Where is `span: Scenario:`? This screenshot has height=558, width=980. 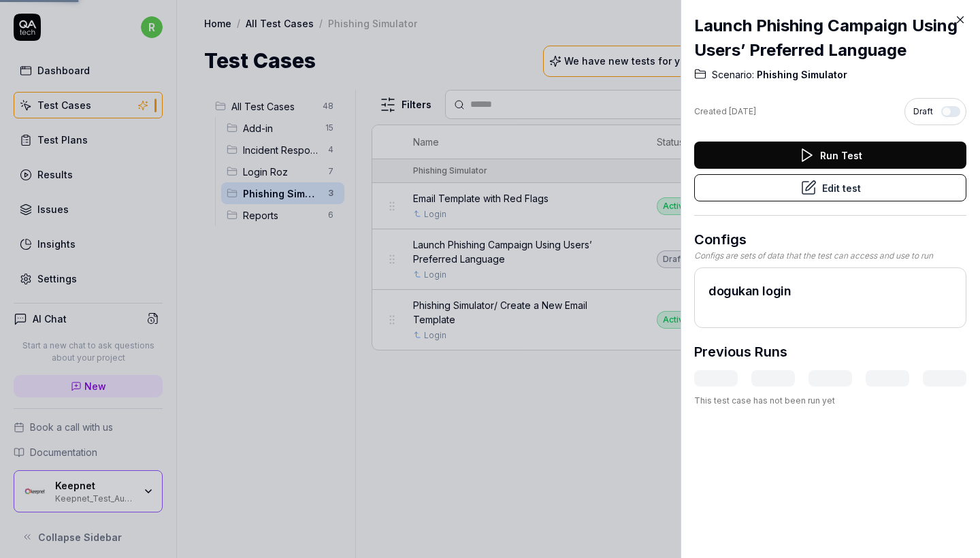
span: Scenario: is located at coordinates (733, 75).